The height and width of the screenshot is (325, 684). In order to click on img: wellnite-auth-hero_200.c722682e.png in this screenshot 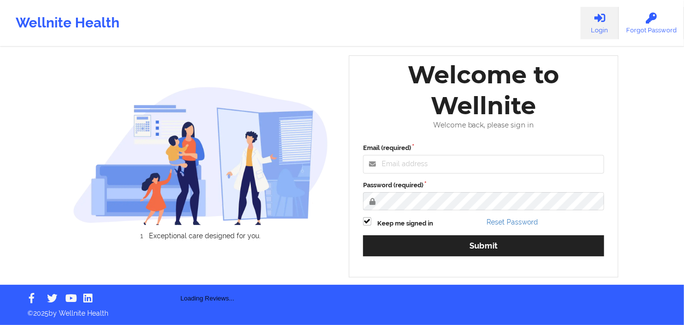, I will do `click(201, 155)`.